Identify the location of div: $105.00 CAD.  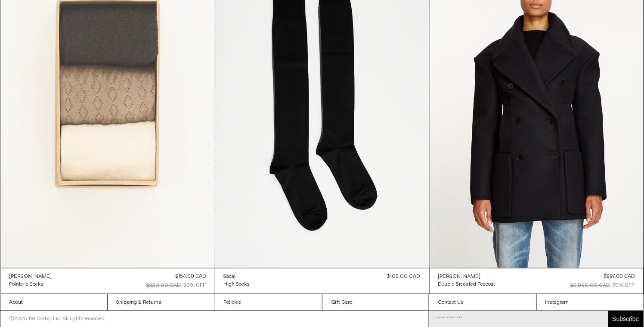
(404, 276).